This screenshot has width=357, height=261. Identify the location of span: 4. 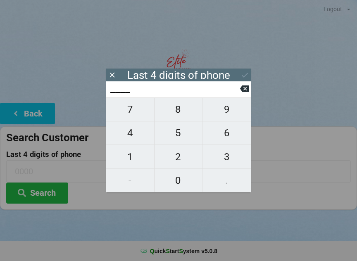
(130, 133).